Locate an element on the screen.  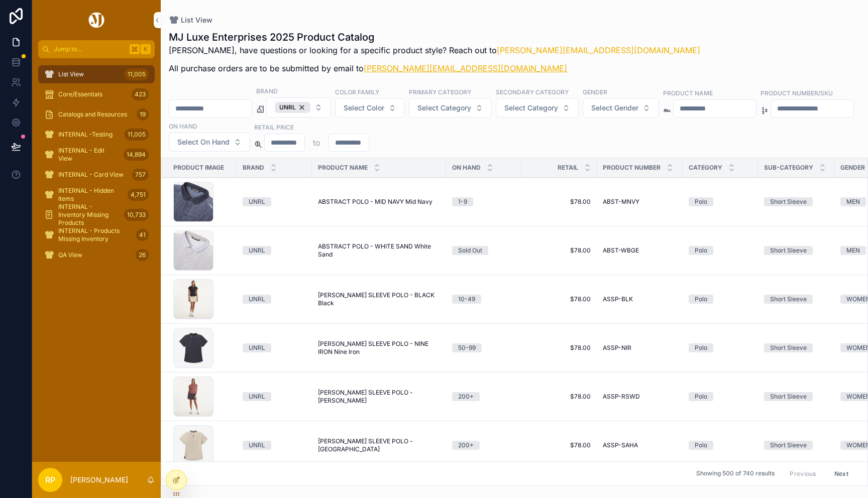
img: App logo is located at coordinates (96, 20).